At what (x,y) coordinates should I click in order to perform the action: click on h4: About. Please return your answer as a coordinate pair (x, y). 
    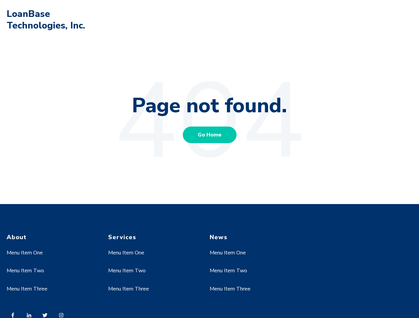
    Looking at the image, I should click on (51, 238).